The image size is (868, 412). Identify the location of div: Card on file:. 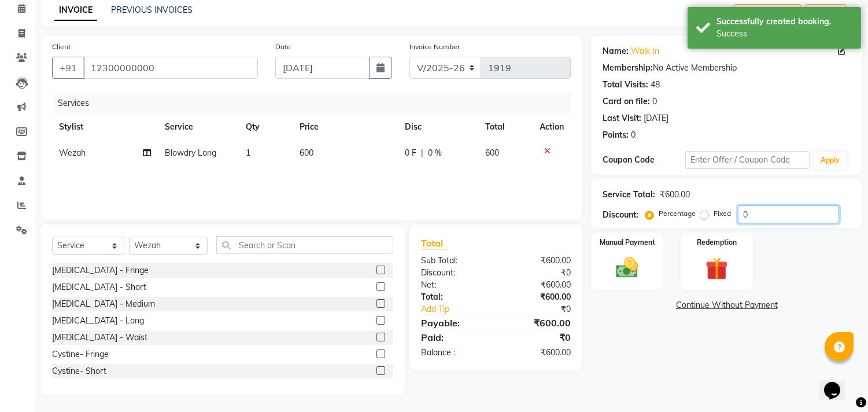
(626, 102).